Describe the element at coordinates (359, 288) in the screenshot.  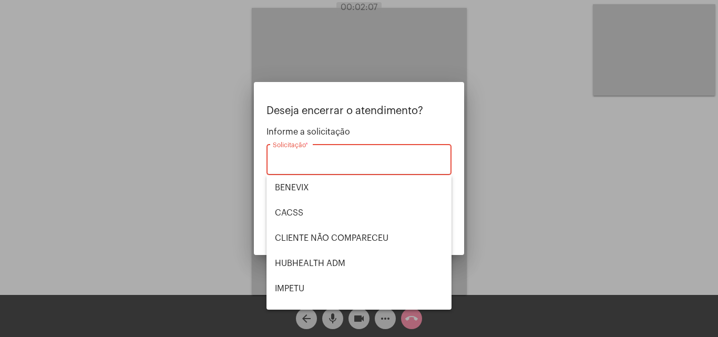
I see `span: IMPETU` at that location.